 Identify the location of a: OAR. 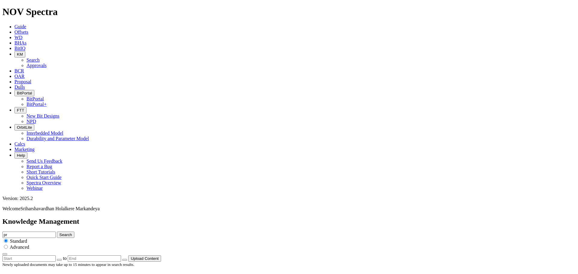
(20, 76).